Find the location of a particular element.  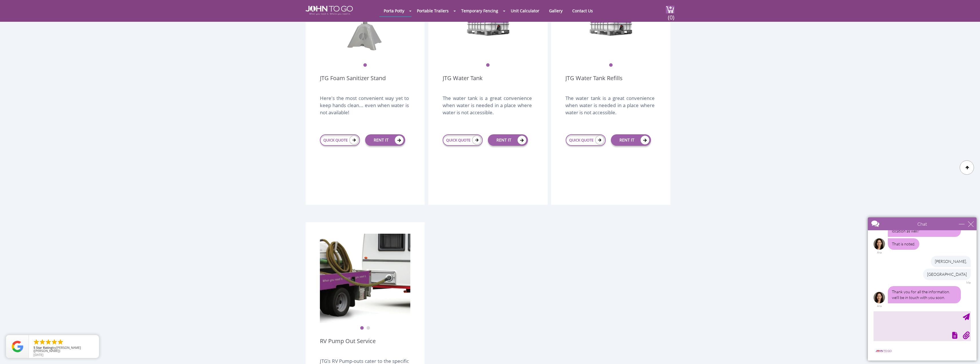

img: logo is located at coordinates (19, 138).